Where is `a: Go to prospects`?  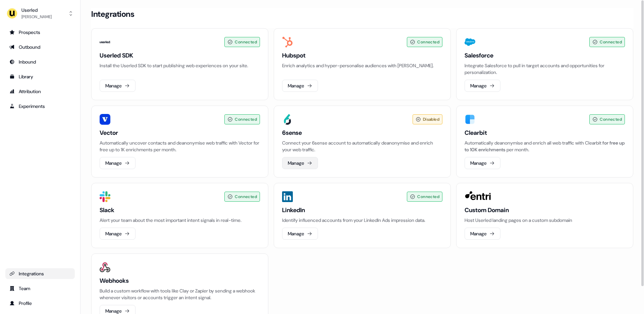 a: Go to prospects is located at coordinates (40, 32).